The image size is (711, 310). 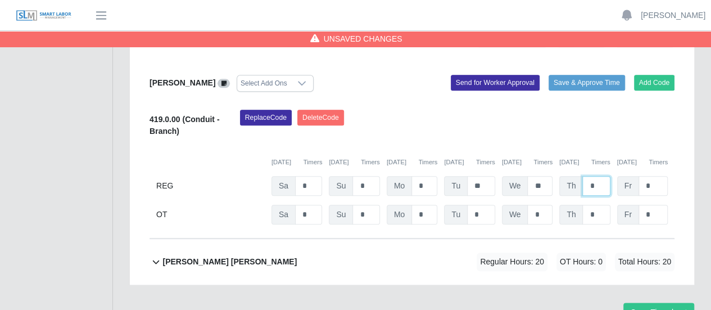 What do you see at coordinates (184, 125) in the screenshot?
I see `b: 419.0.00 (Conduit - Branch)` at bounding box center [184, 125].